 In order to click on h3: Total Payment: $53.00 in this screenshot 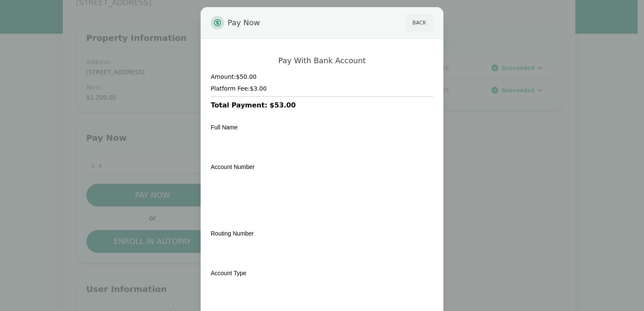, I will do `click(322, 105)`.